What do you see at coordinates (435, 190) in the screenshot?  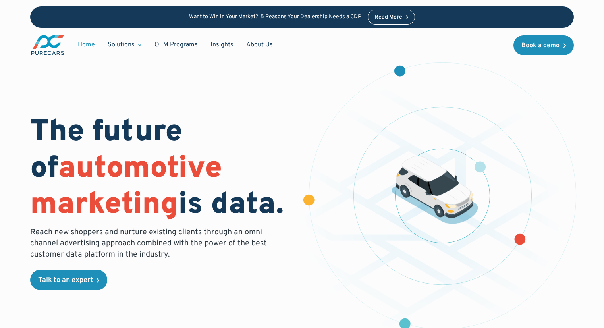 I see `img: illustration of a vehicle` at bounding box center [435, 190].